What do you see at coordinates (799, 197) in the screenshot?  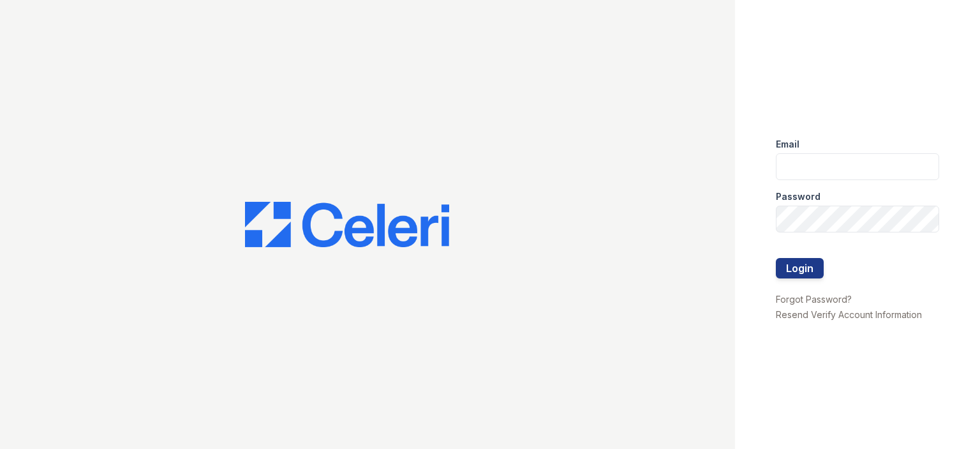 I see `label: Password` at bounding box center [799, 197].